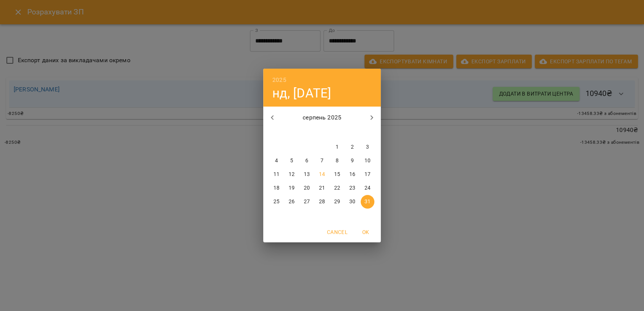  I want to click on p: 23, so click(352, 188).